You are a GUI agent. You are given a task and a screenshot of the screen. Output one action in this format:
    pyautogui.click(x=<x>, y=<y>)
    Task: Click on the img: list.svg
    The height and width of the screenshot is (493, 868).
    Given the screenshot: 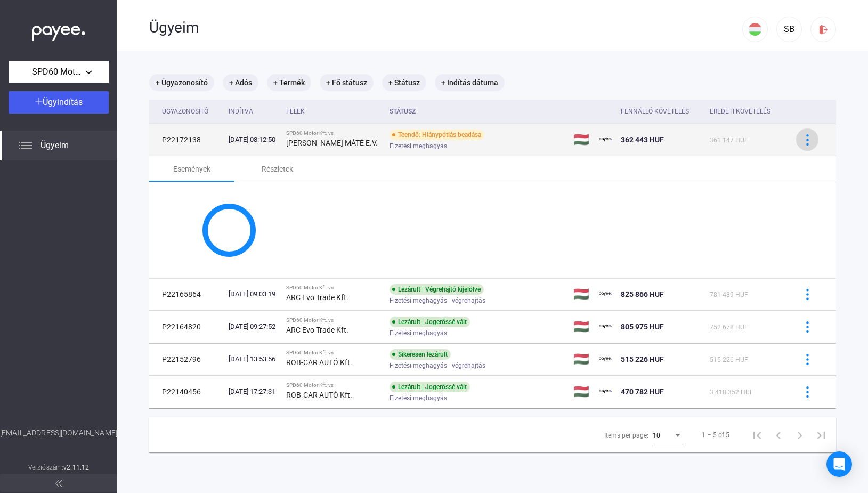 What is the action you would take?
    pyautogui.click(x=25, y=145)
    